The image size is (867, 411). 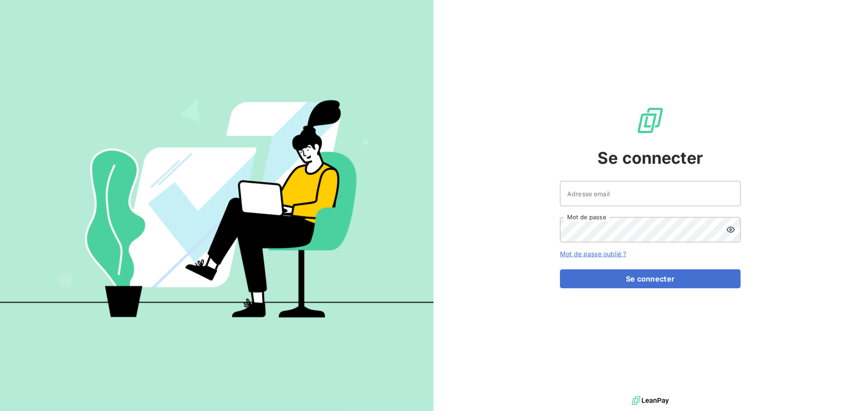 What do you see at coordinates (593, 254) in the screenshot?
I see `a: Mot de passe oublié ?` at bounding box center [593, 254].